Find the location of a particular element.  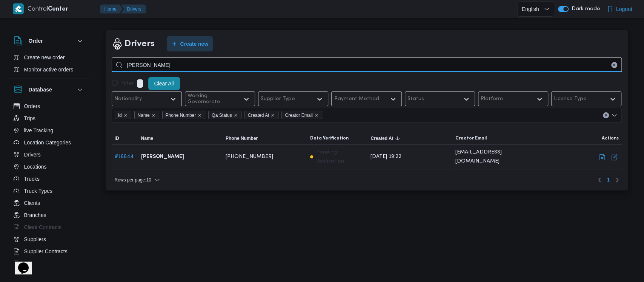

a: #16644 is located at coordinates (124, 156).